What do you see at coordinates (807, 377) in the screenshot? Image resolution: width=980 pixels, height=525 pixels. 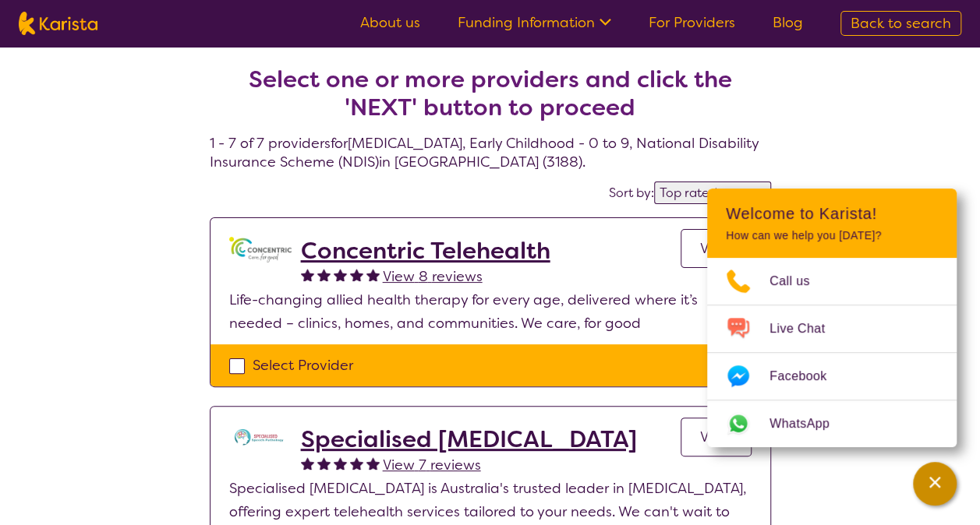 I see `span: Facebook` at bounding box center [807, 377].